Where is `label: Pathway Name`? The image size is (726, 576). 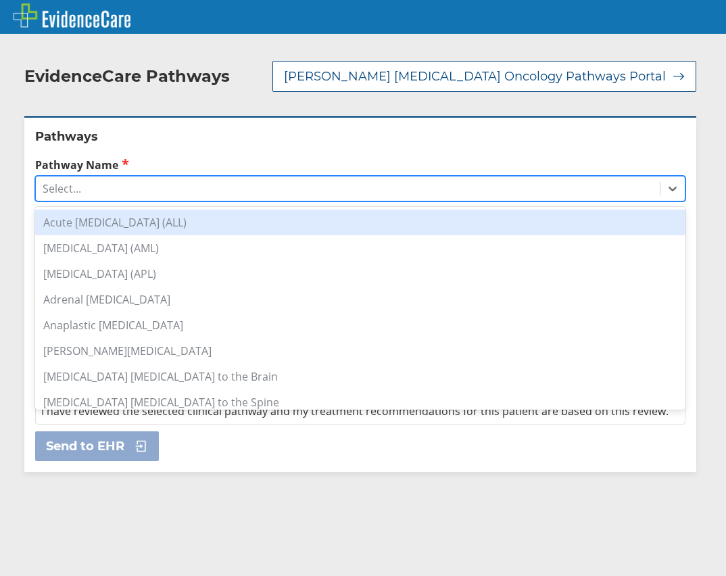
label: Pathway Name is located at coordinates (361, 164).